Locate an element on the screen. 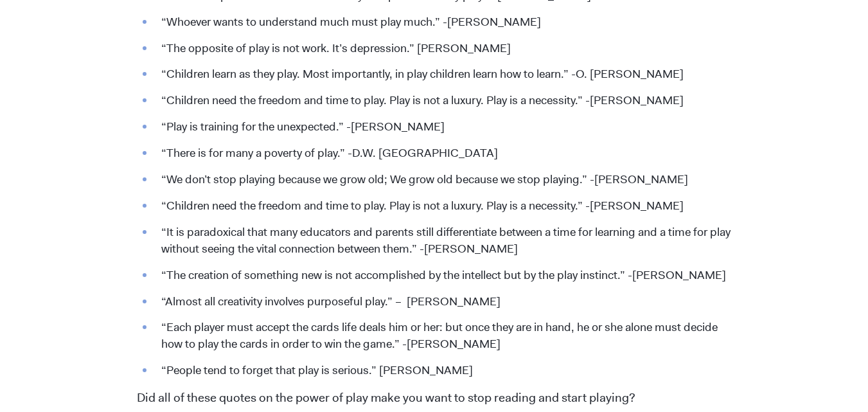 The image size is (868, 412). li: “Each player must accept the cards life deals him or her: but once they are in hand, he or she al... is located at coordinates (443, 336).